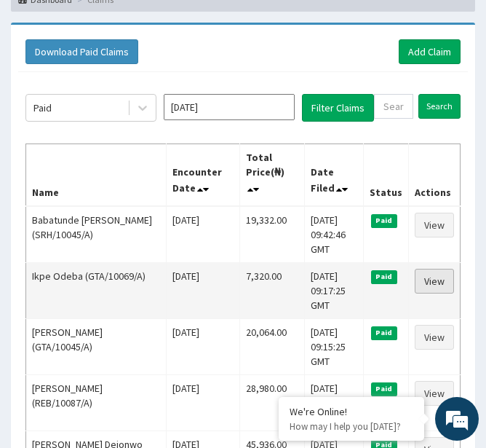 The width and height of the screenshot is (486, 448). I want to click on td: Ikpe Odeba (GTA/10069/A), so click(96, 290).